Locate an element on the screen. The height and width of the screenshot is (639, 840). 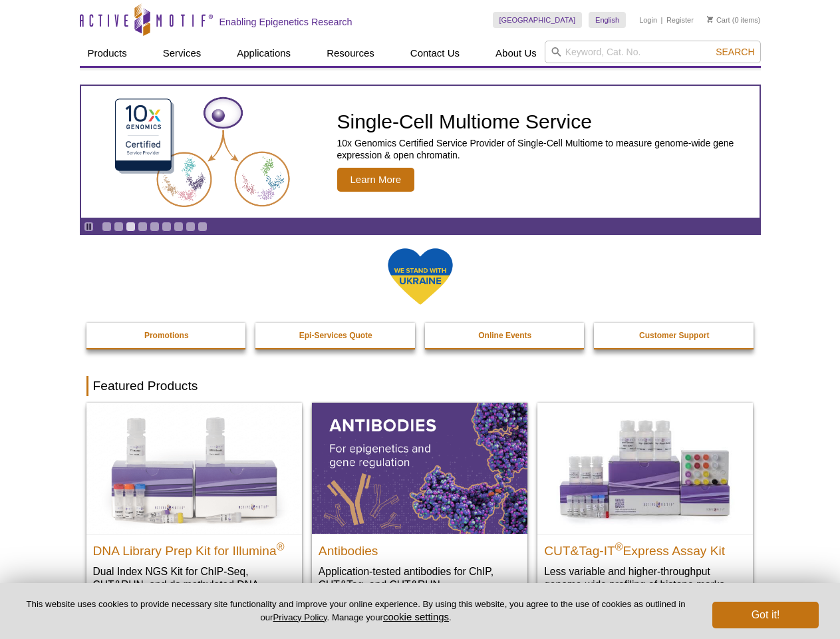
strong: Customer Support is located at coordinates (674, 336).